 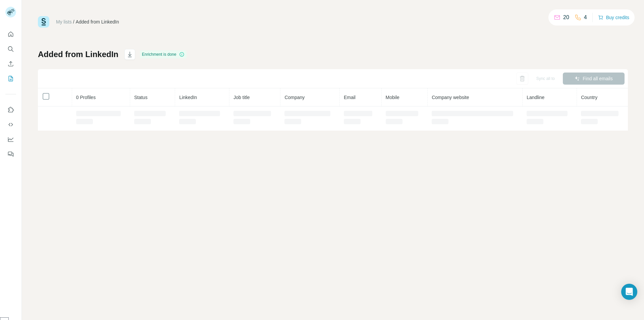 I want to click on span: LinkedIn, so click(x=188, y=97).